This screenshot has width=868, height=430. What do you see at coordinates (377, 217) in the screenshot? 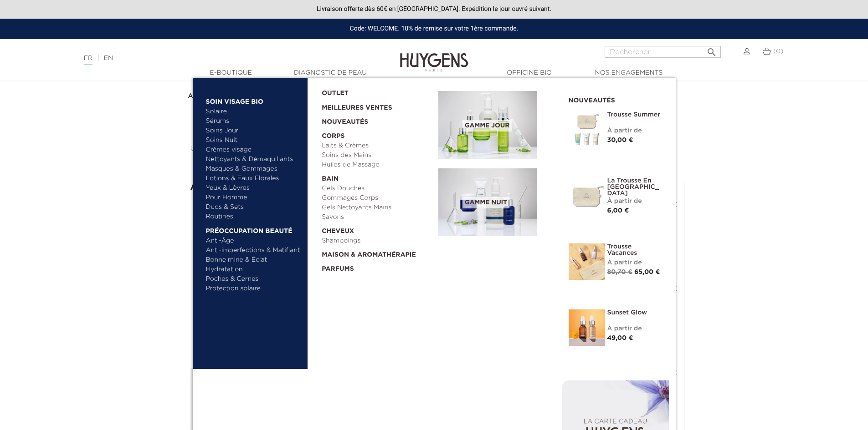
I see `a: Savons` at bounding box center [377, 217].